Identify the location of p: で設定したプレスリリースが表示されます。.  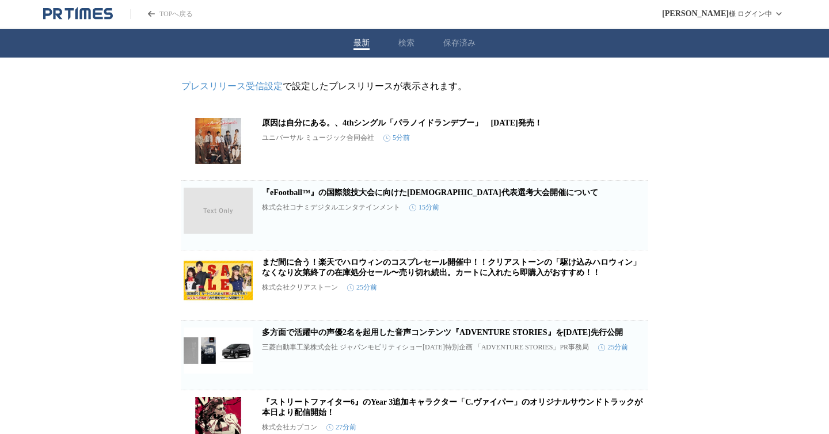
(414, 86).